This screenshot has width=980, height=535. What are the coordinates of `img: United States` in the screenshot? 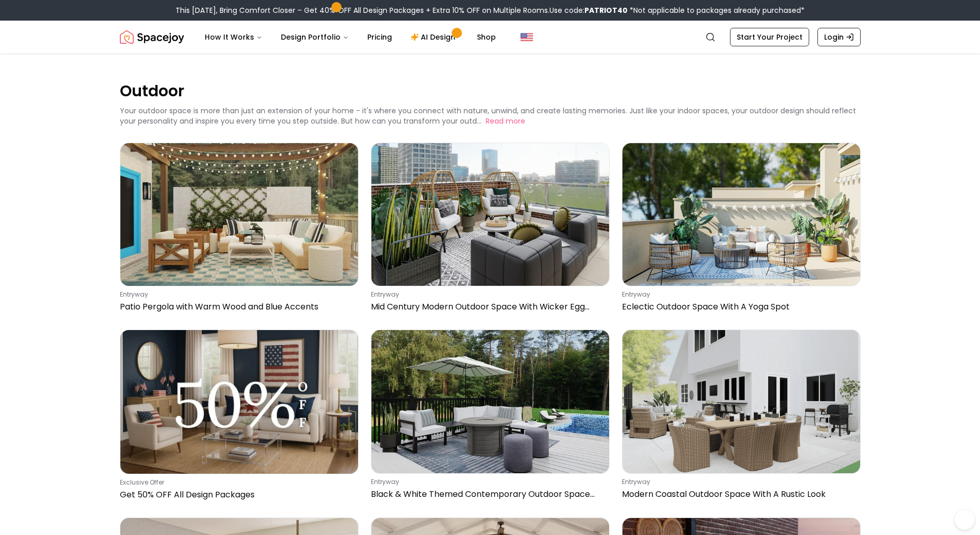 It's located at (527, 37).